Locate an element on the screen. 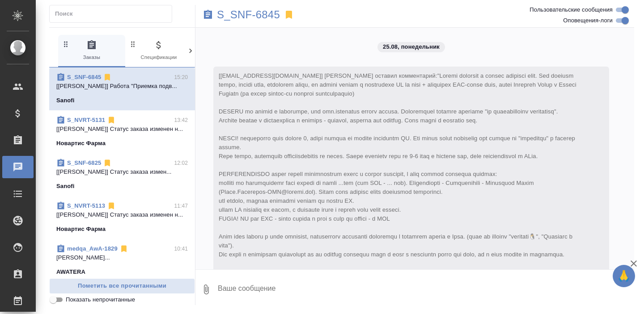 The width and height of the screenshot is (644, 314). p: 25.08, понедельник is located at coordinates (411, 47).